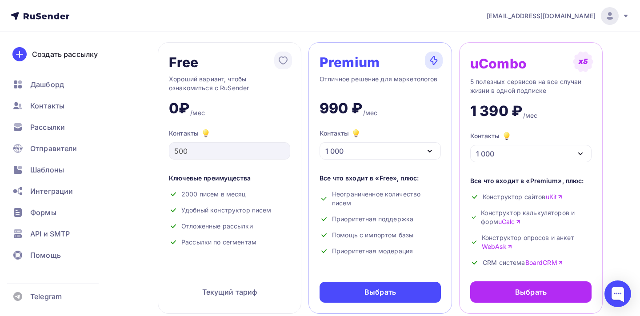  I want to click on span: Помощь, so click(45, 255).